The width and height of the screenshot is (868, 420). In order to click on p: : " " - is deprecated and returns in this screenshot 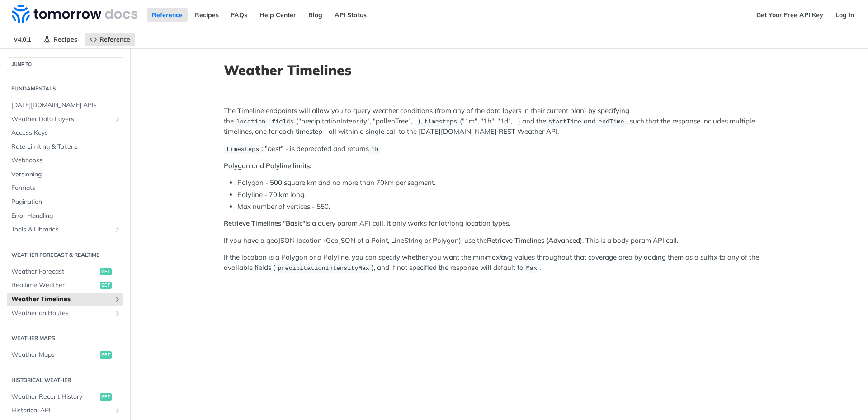, I will do `click(499, 149)`.